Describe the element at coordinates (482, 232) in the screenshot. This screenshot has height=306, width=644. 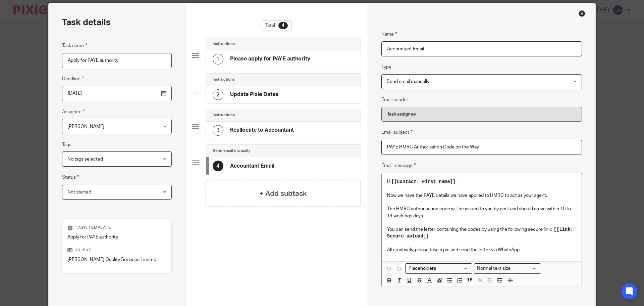
I see `p: You can send the letter containing the codes by using the following secure link:` at that location.